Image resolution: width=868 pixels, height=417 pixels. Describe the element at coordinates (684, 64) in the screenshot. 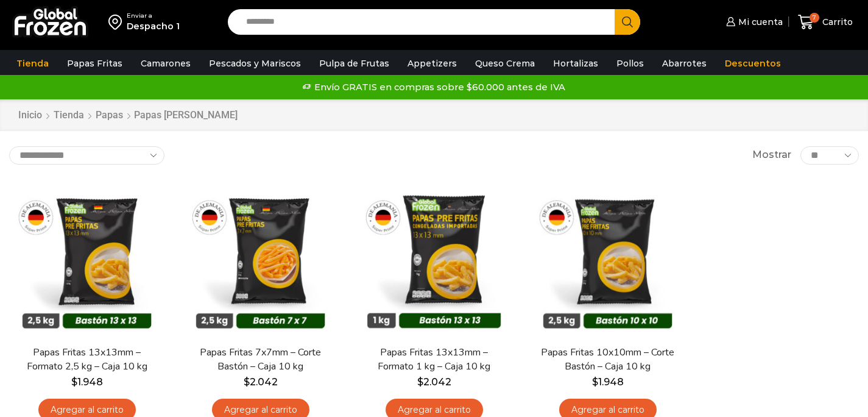

I see `a: Abarrotes` at that location.